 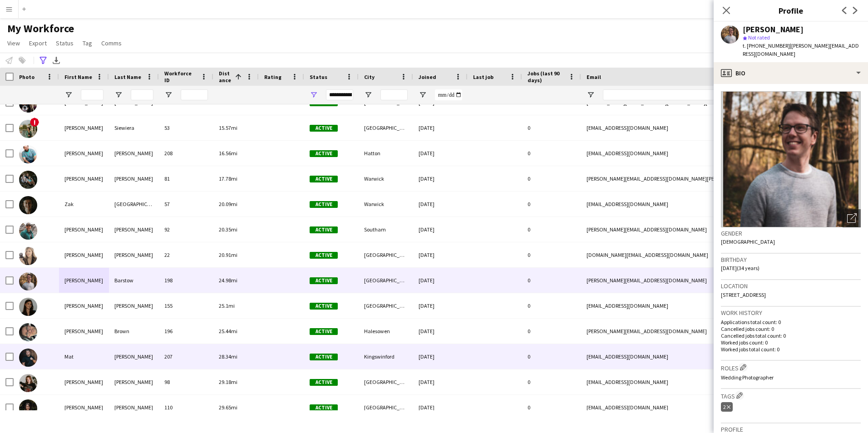 I want to click on a: Status, so click(x=65, y=43).